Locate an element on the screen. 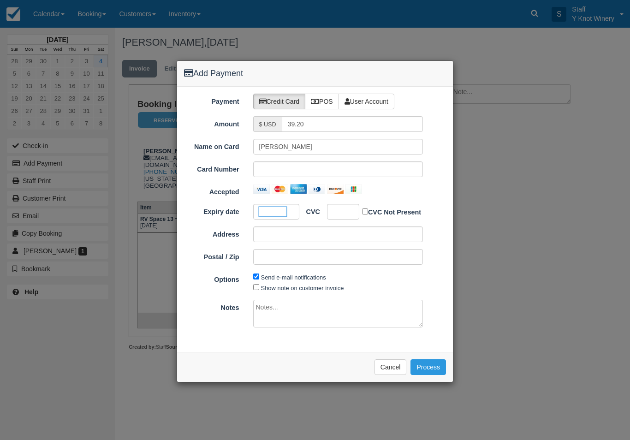 Image resolution: width=630 pixels, height=440 pixels. label: Notes is located at coordinates (212, 306).